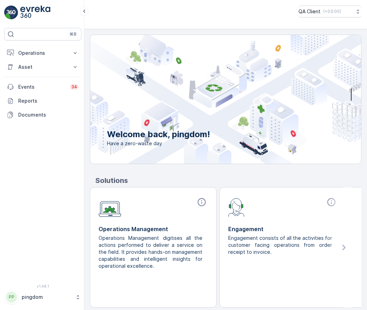 This screenshot has height=310, width=367. I want to click on p: ( +03:00 ), so click(332, 12).